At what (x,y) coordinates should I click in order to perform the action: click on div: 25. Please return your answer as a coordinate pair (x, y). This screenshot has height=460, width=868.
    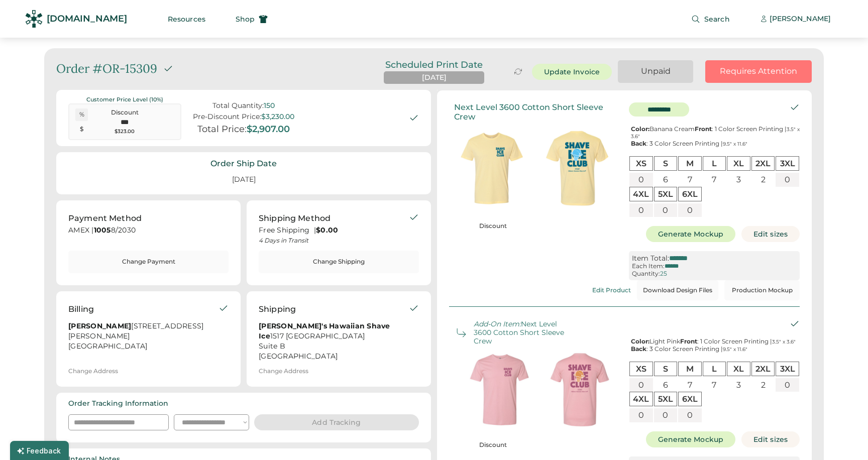
    Looking at the image, I should click on (664, 274).